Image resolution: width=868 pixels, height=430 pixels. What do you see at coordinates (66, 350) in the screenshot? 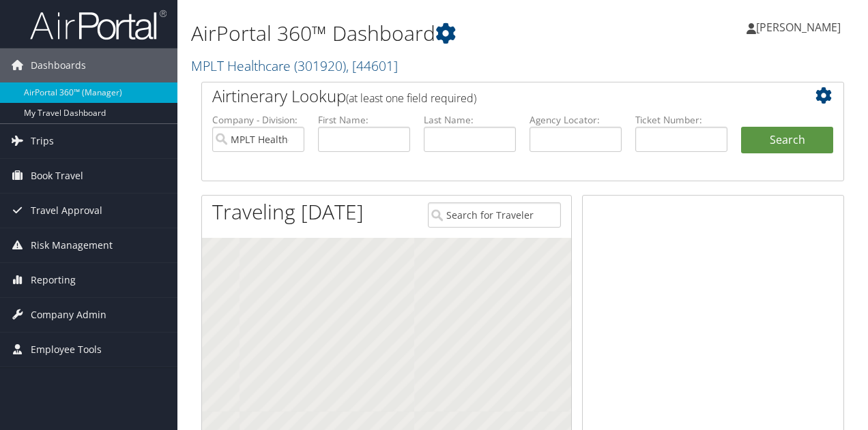
I see `span: Employee Tools` at bounding box center [66, 350].